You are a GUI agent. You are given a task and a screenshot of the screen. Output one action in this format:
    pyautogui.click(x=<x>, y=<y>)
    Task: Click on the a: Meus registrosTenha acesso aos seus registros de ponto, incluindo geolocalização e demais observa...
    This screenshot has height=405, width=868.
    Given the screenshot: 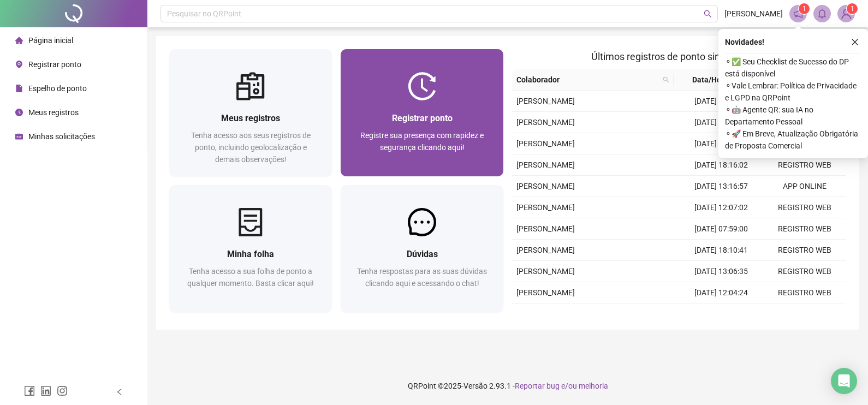 What is the action you would take?
    pyautogui.click(x=251, y=112)
    